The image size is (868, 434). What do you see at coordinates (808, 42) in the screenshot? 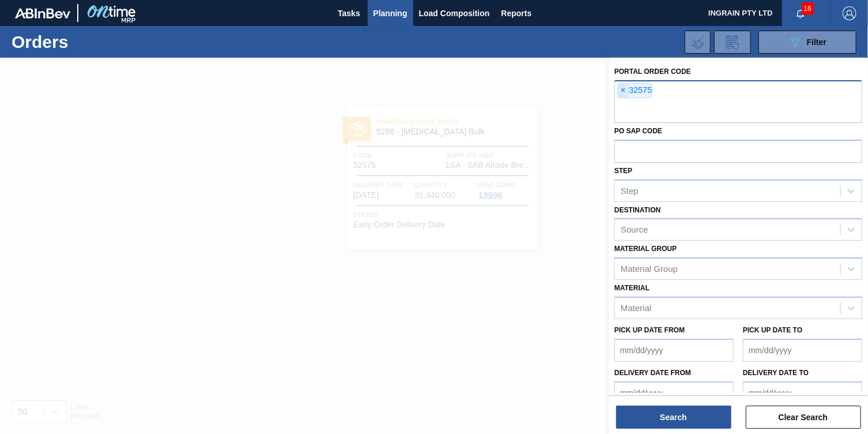
I see `button: Filter` at bounding box center [808, 42].